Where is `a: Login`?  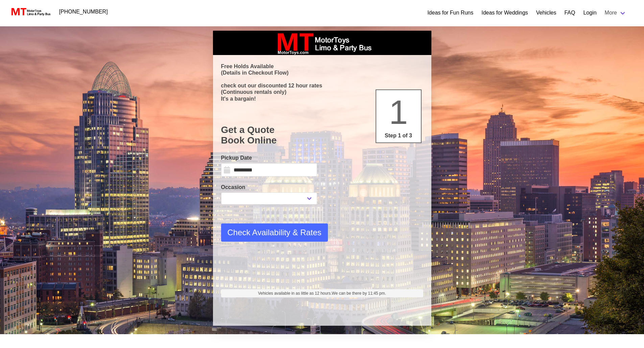 a: Login is located at coordinates (589, 13).